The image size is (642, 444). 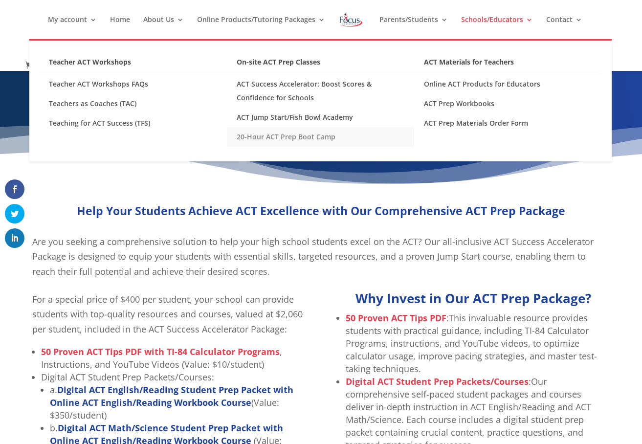 I want to click on p: Are you seeking a comprehensive solution to help your high school students excel on the ACT? Our ..., so click(x=321, y=257).